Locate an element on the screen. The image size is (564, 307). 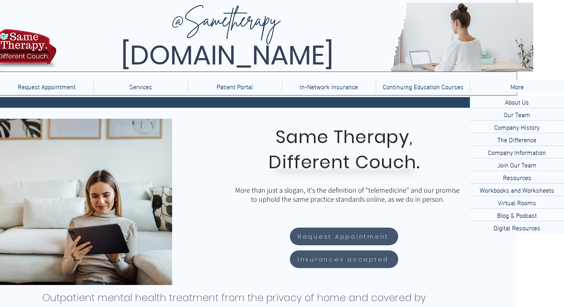
a: The Difference is located at coordinates (517, 139).